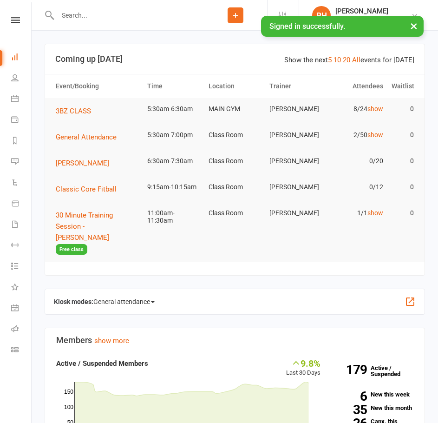 This screenshot has height=423, width=438. What do you see at coordinates (356, 60) in the screenshot?
I see `a: All` at bounding box center [356, 60].